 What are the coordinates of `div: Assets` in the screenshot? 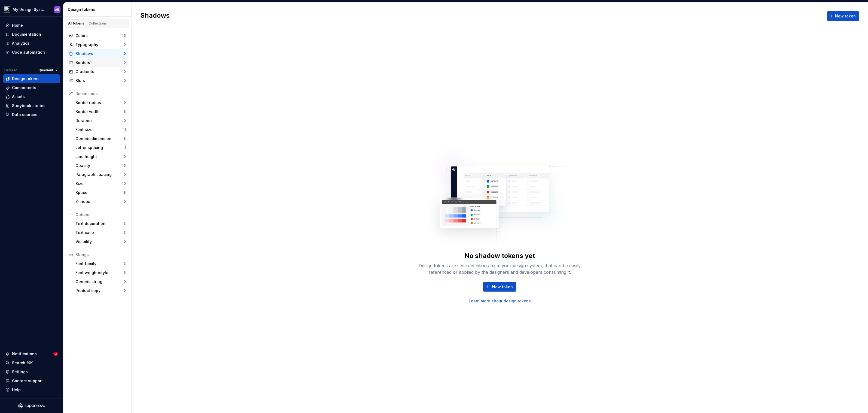 It's located at (18, 97).